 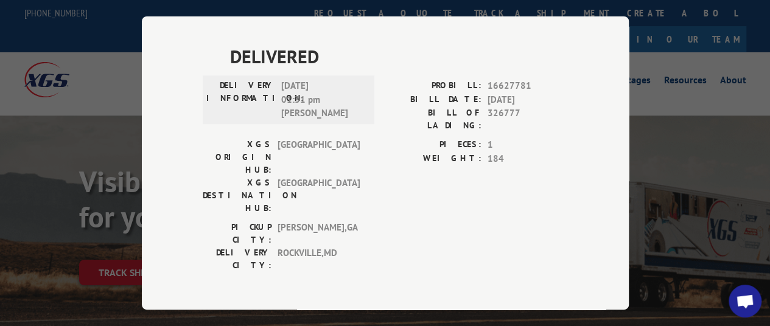 I want to click on span: 1, so click(x=528, y=145).